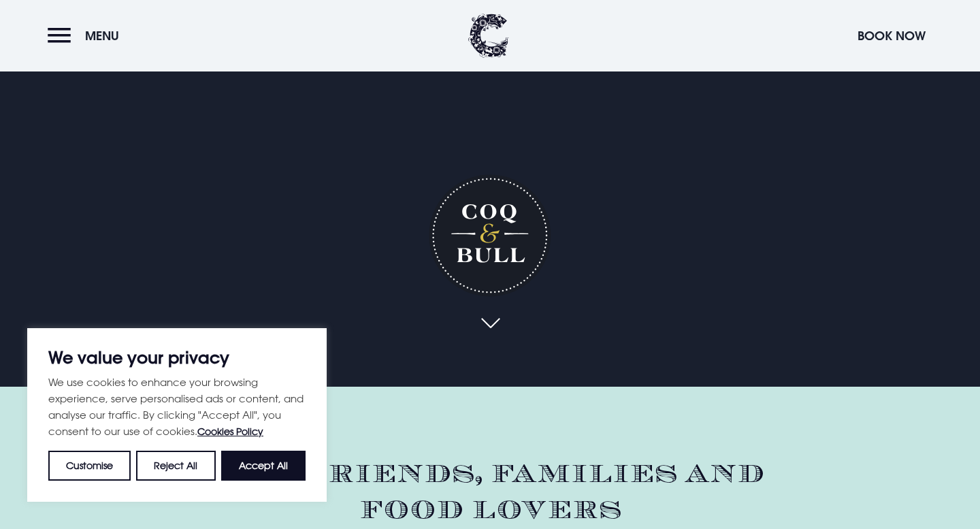 This screenshot has width=980, height=529. Describe the element at coordinates (488, 35) in the screenshot. I see `img: Clandeboye Lodge` at that location.